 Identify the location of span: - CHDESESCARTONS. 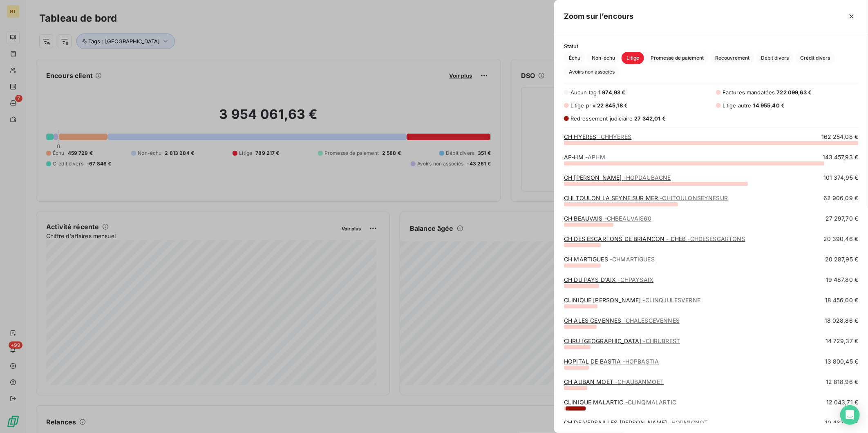
(716, 238).